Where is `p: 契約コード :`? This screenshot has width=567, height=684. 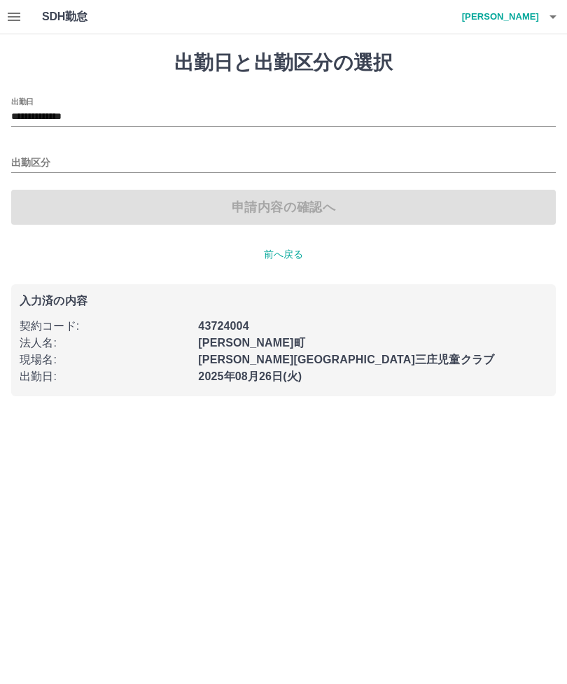
p: 契約コード : is located at coordinates (104, 326).